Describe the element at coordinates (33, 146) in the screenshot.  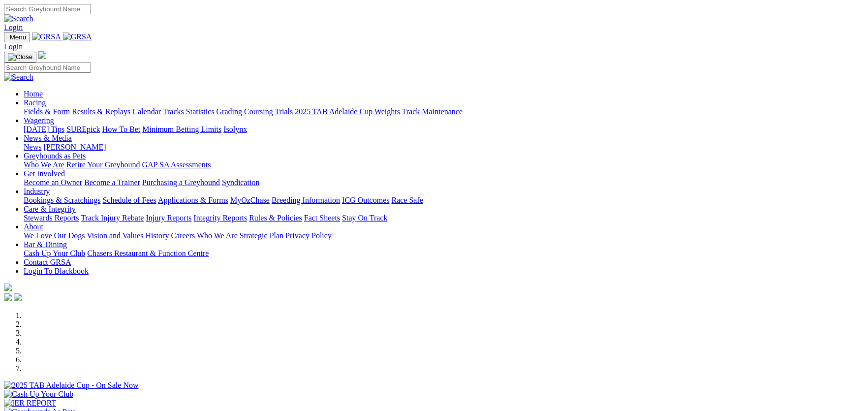
I see `a: News` at that location.